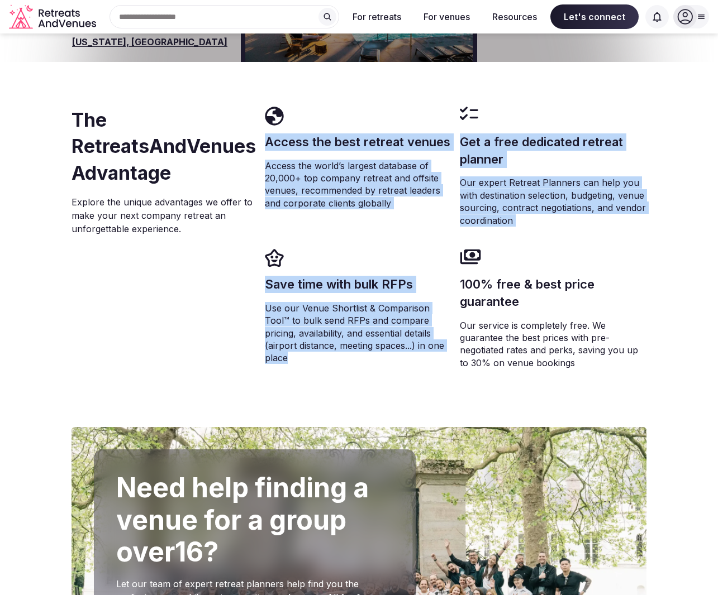 This screenshot has height=595, width=718. What do you see at coordinates (358, 142) in the screenshot?
I see `h3: Access the best retreat venues` at bounding box center [358, 142].